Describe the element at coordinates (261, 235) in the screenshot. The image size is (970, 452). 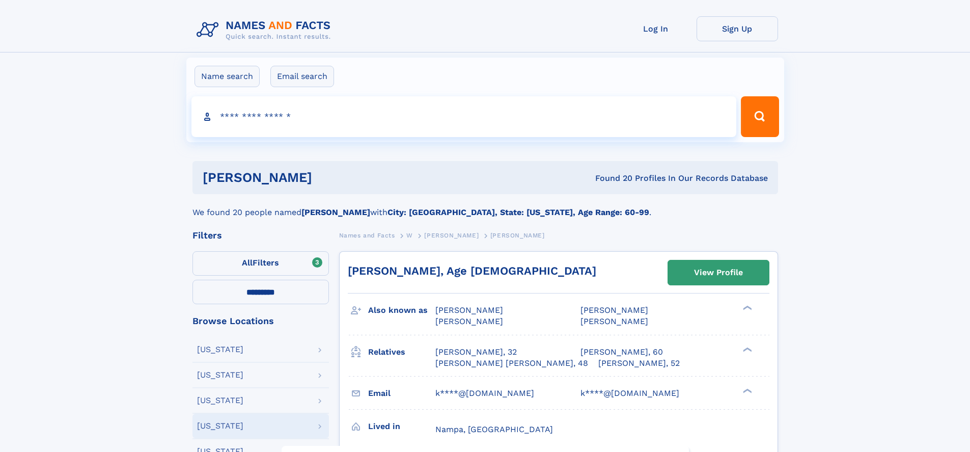
I see `div: Filters` at that location.